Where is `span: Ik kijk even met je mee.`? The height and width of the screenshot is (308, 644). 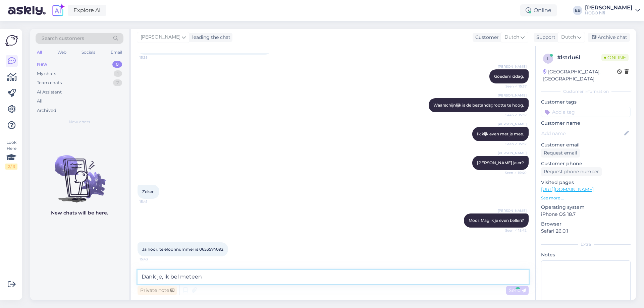 span: Ik kijk even met je mee. is located at coordinates (500, 134).